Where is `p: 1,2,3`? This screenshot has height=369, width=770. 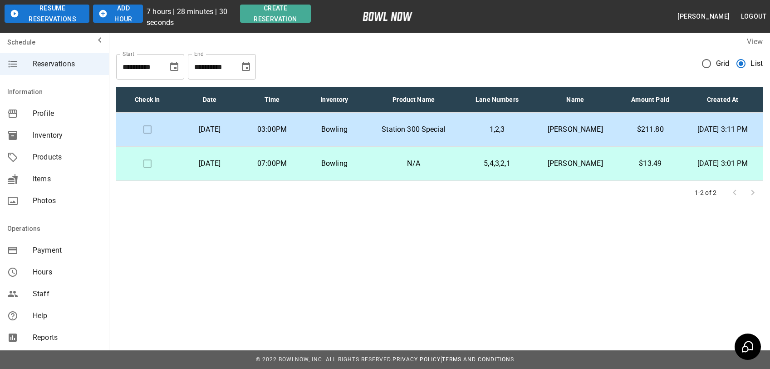
p: 1,2,3 is located at coordinates (498, 129).